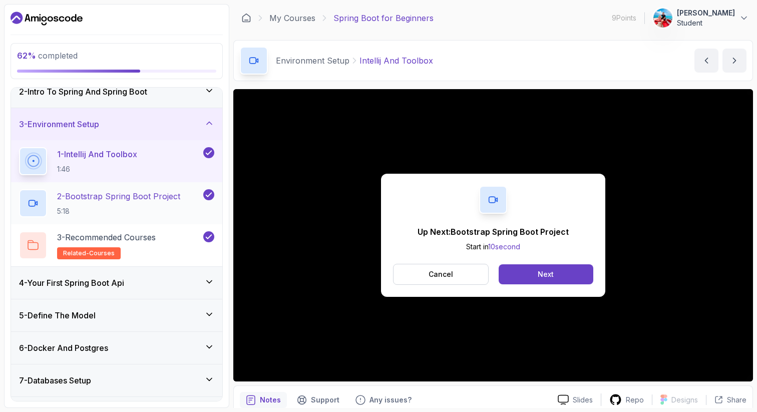 The width and height of the screenshot is (757, 412). Describe the element at coordinates (117, 161) in the screenshot. I see `button: 1-Intellij And Toolbox1:46` at that location.